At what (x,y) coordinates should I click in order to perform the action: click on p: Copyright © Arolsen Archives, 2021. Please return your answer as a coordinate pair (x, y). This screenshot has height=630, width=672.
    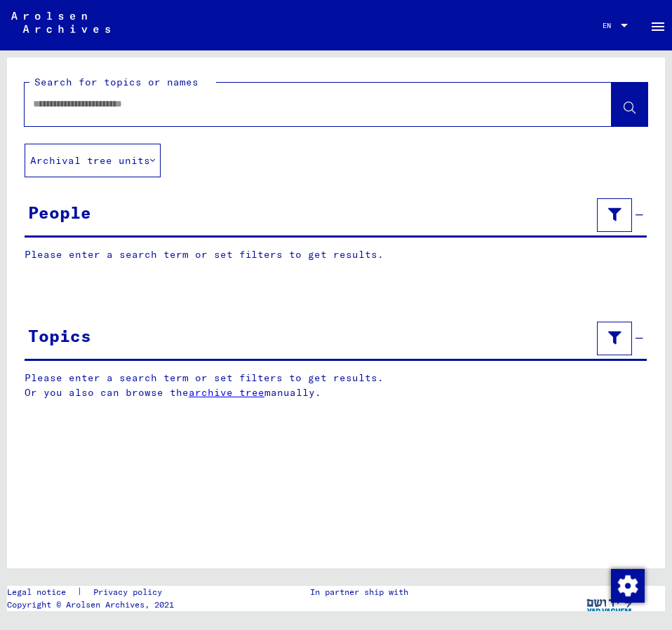
    Looking at the image, I should click on (92, 605).